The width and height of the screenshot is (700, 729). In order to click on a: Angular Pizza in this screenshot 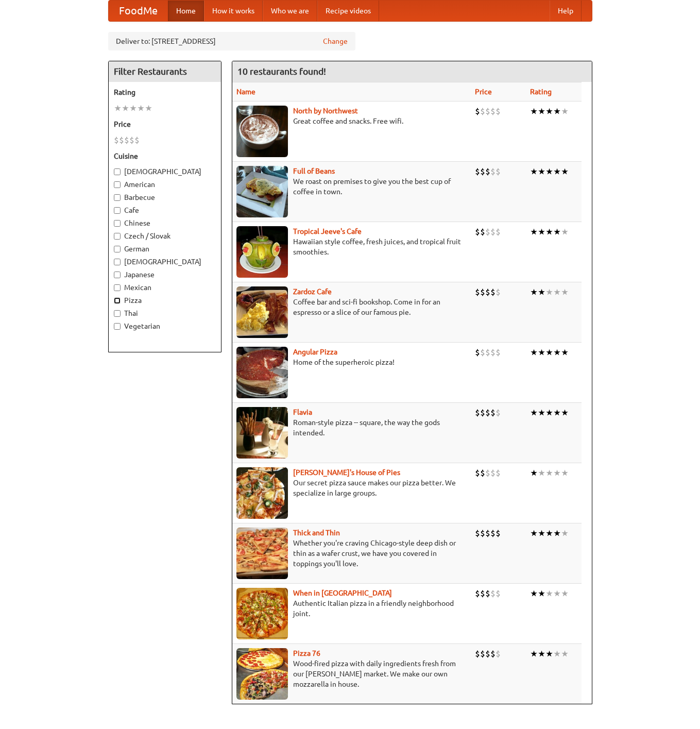, I will do `click(315, 352)`.